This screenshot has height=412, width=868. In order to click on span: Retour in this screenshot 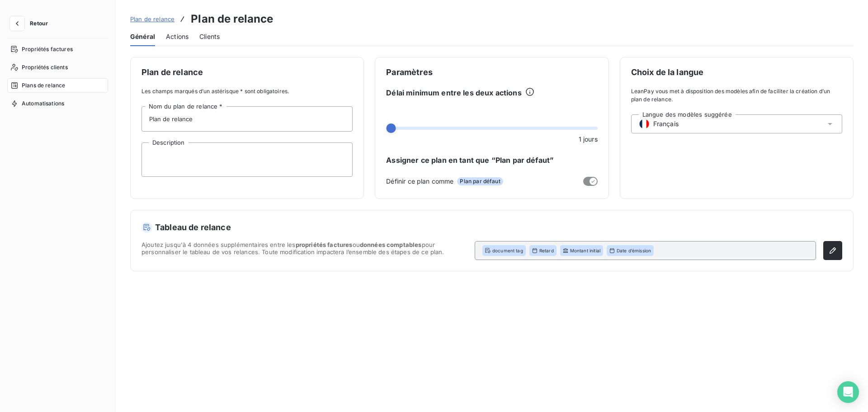, I will do `click(39, 24)`.